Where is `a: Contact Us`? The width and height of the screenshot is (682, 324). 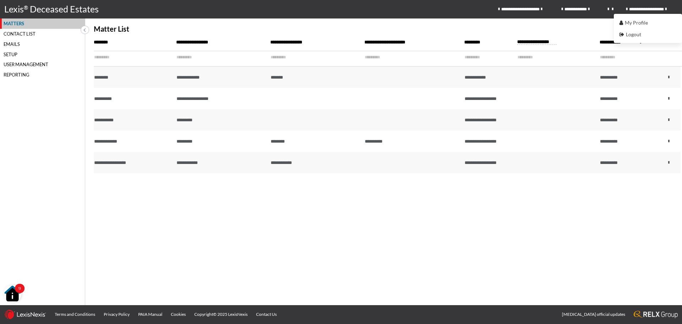
a: Contact Us is located at coordinates (266, 314).